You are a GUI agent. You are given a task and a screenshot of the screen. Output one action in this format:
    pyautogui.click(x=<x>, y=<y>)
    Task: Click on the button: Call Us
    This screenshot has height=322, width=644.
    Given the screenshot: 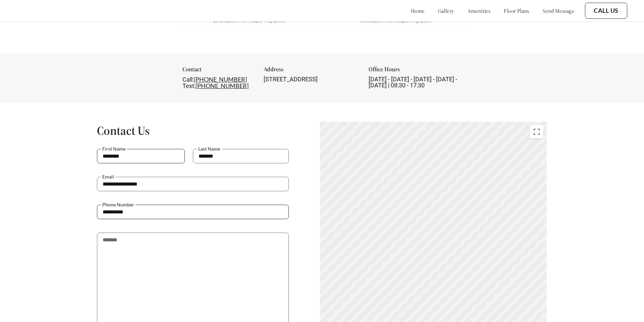 What is the action you would take?
    pyautogui.click(x=606, y=11)
    